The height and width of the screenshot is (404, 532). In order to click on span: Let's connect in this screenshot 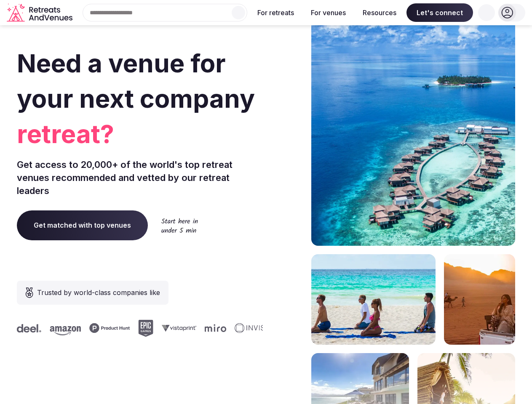, I will do `click(440, 13)`.